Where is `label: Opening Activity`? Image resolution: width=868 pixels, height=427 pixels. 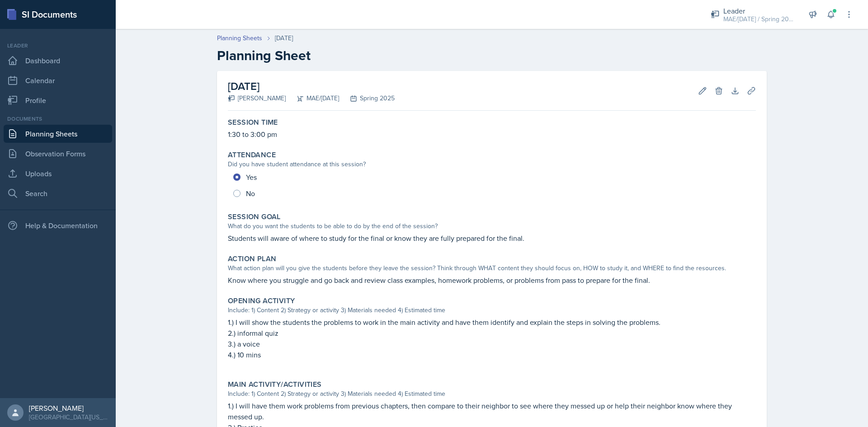
label: Opening Activity is located at coordinates (262, 301).